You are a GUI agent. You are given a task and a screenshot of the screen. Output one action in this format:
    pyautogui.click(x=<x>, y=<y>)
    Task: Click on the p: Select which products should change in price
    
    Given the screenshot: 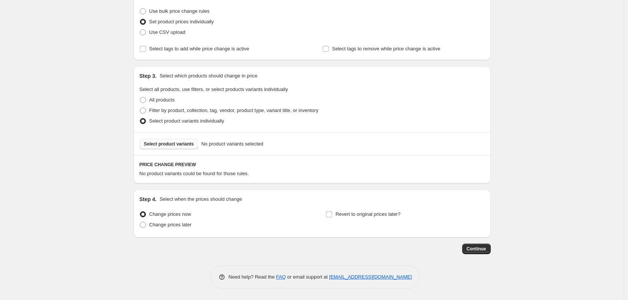 What is the action you would take?
    pyautogui.click(x=208, y=76)
    